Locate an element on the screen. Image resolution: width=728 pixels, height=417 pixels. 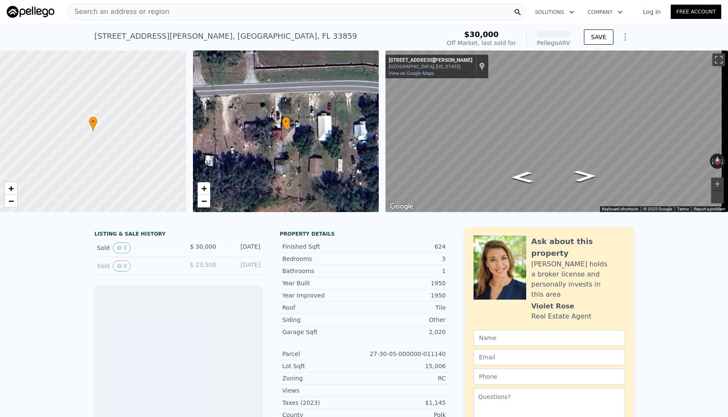
button: Toggle fullscreen view is located at coordinates (719, 60).